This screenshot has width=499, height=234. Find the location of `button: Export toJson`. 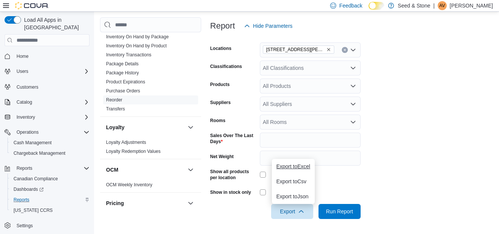

button: Export toJson is located at coordinates (293, 197).